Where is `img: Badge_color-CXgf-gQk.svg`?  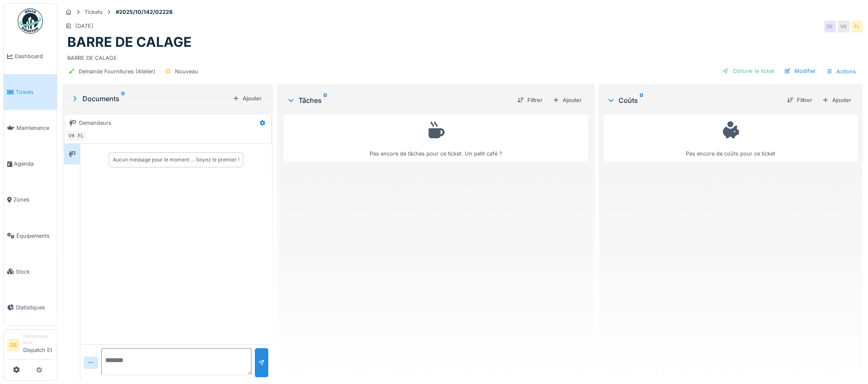
img: Badge_color-CXgf-gQk.svg is located at coordinates (30, 21).